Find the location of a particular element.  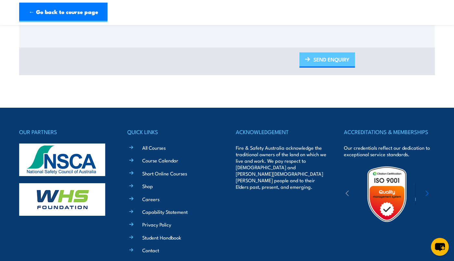

a: Student Handbook is located at coordinates (162, 237).